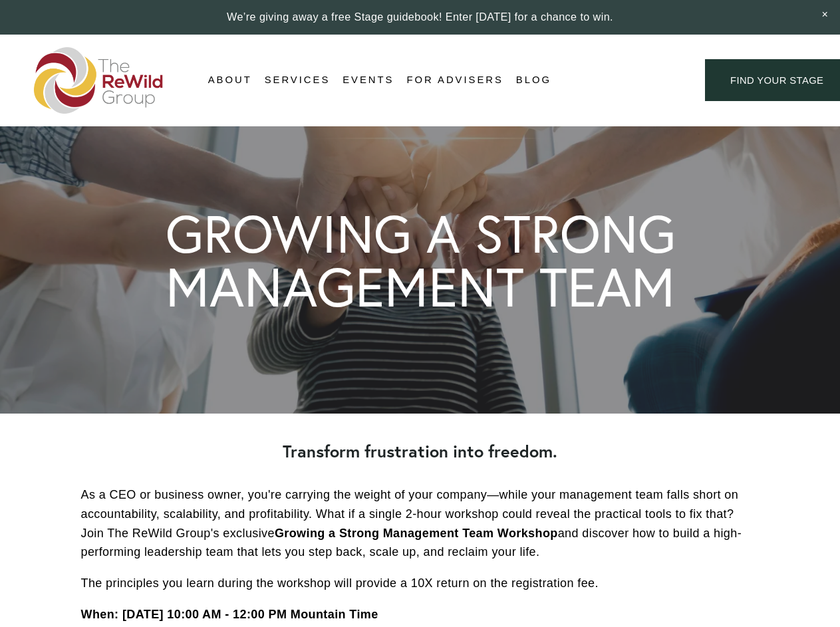  I want to click on a: Blog, so click(534, 80).